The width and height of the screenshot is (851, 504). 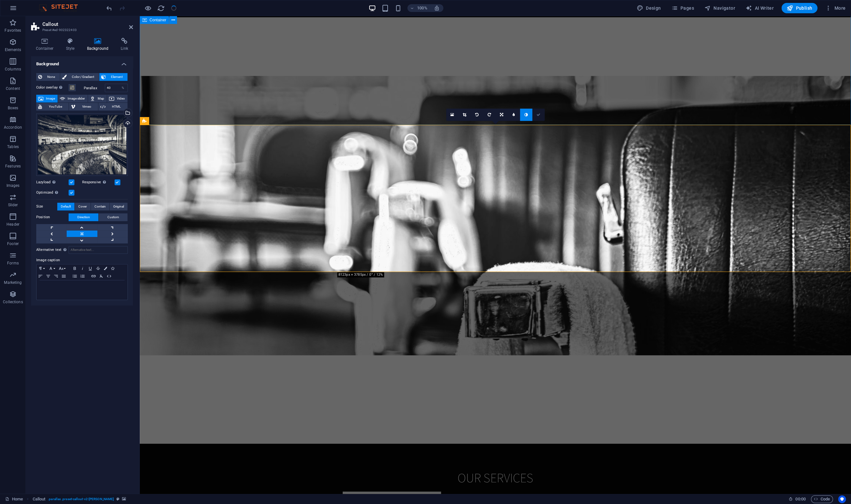 What do you see at coordinates (119, 207) in the screenshot?
I see `span: Original` at bounding box center [119, 207].